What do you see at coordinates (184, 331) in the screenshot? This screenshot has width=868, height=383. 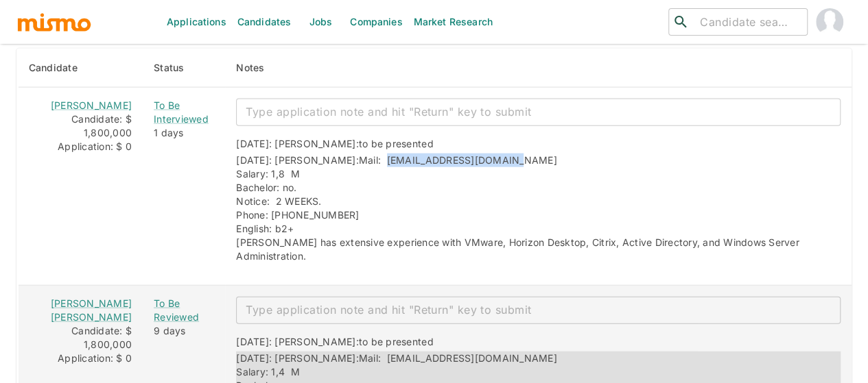 I see `div: 9 days` at bounding box center [184, 331].